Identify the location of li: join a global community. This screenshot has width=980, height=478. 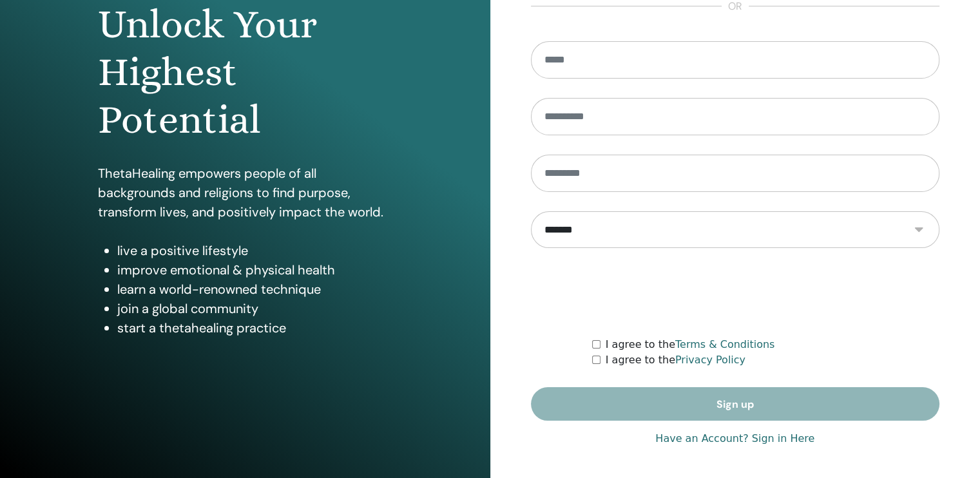
(254, 309).